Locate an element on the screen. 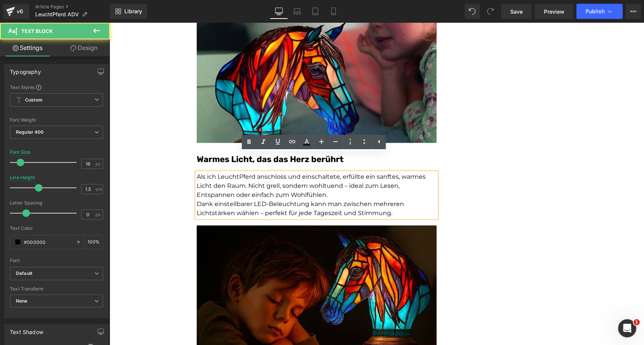 Image resolution: width=644 pixels, height=345 pixels. i: Default is located at coordinates (24, 273).